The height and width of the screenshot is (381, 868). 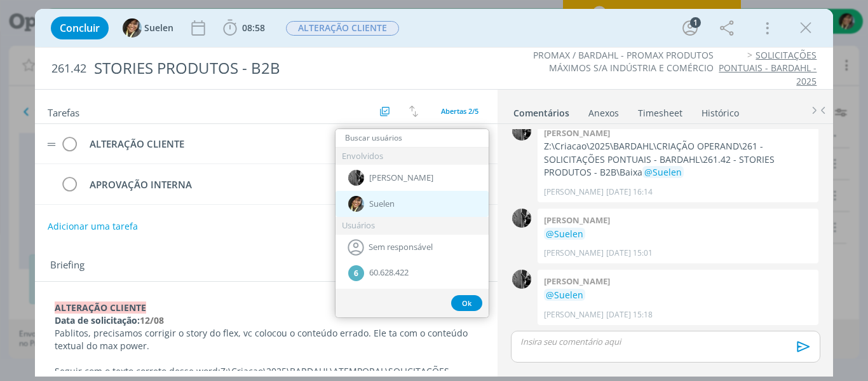 What do you see at coordinates (459, 110) in the screenshot?
I see `span: Abertas 2/5` at bounding box center [459, 110].